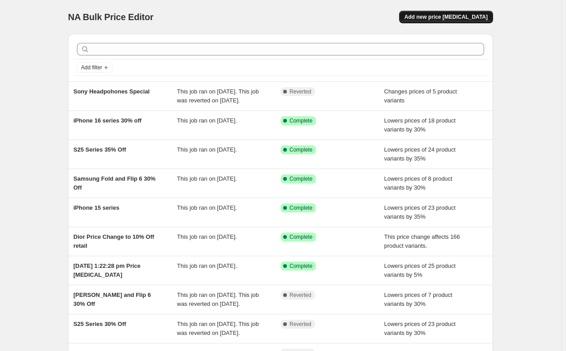 This screenshot has width=566, height=351. What do you see at coordinates (418, 183) in the screenshot?
I see `span: Lowers prices of 8 product variants by 30%` at bounding box center [418, 183].